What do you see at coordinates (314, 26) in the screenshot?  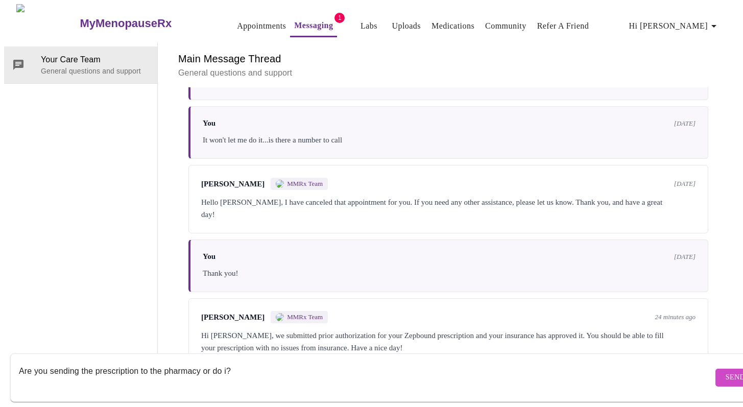 I see `a: Messaging` at bounding box center [314, 26].